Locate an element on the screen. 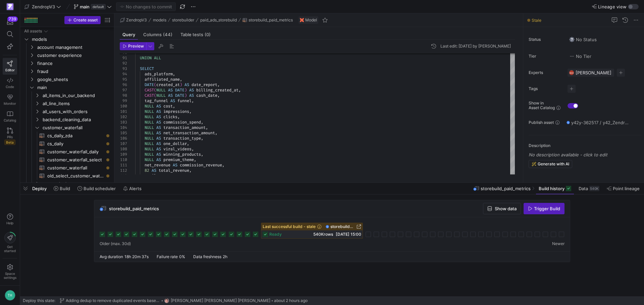 This screenshot has height=305, width=644. span: created_at is located at coordinates (168, 85).